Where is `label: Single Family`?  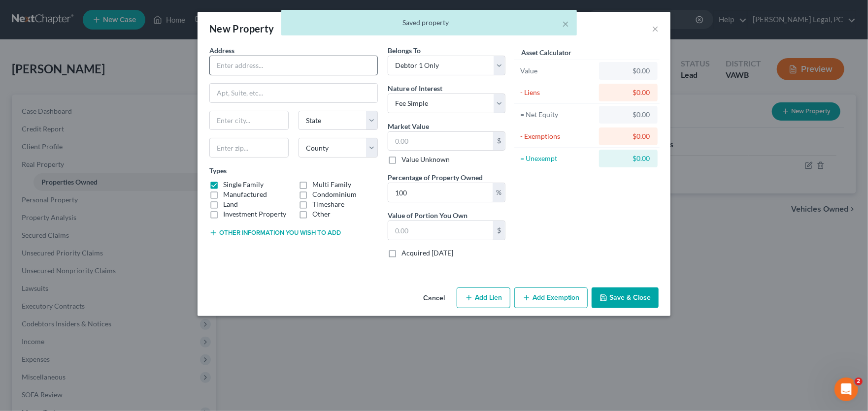
label: Single Family is located at coordinates (243, 185).